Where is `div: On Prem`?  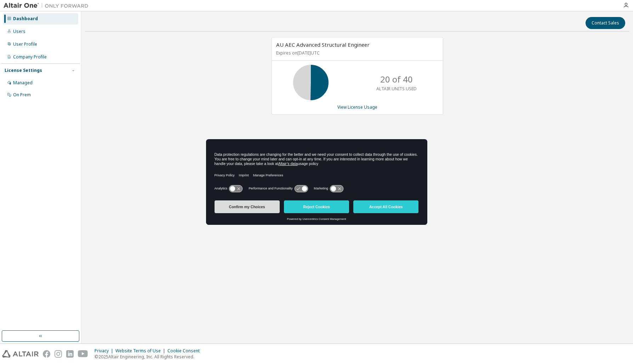
div: On Prem is located at coordinates (22, 95).